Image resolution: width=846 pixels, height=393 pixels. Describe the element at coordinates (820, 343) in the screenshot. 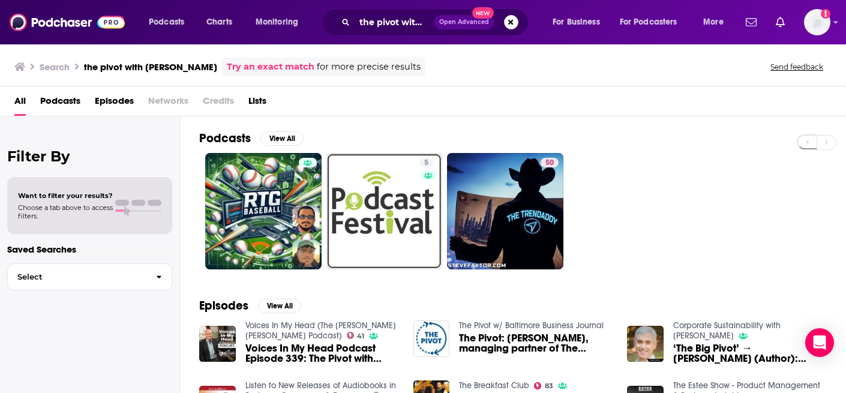

I see `div: Open Intercom Messenger` at that location.